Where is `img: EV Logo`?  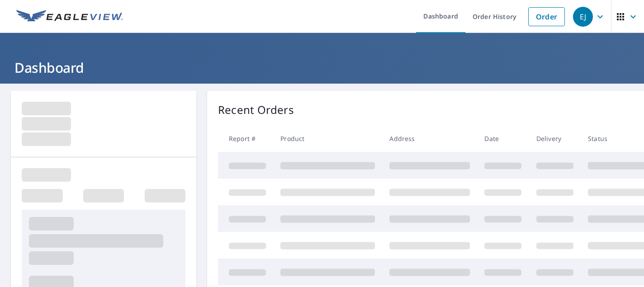
img: EV Logo is located at coordinates (70, 17).